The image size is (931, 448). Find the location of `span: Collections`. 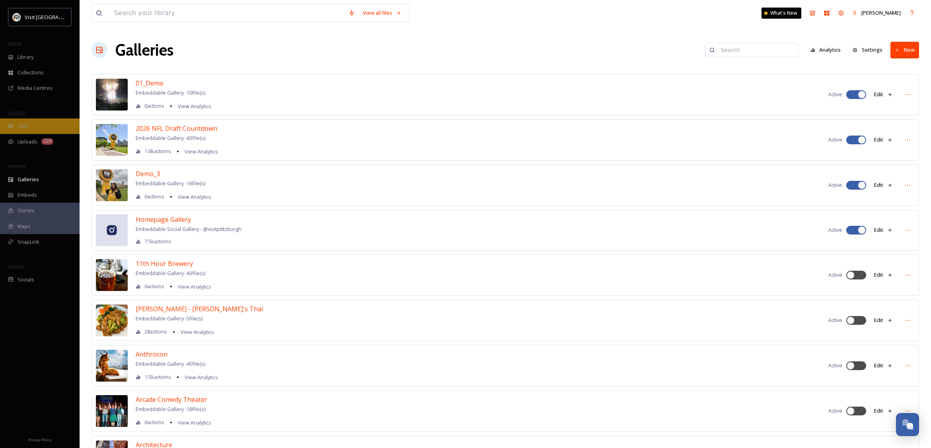

span: Collections is located at coordinates (31, 72).